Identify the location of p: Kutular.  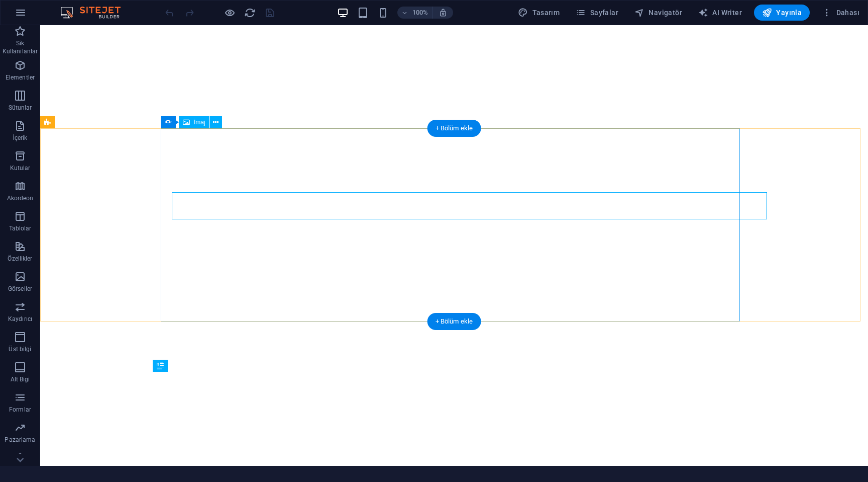
(20, 168).